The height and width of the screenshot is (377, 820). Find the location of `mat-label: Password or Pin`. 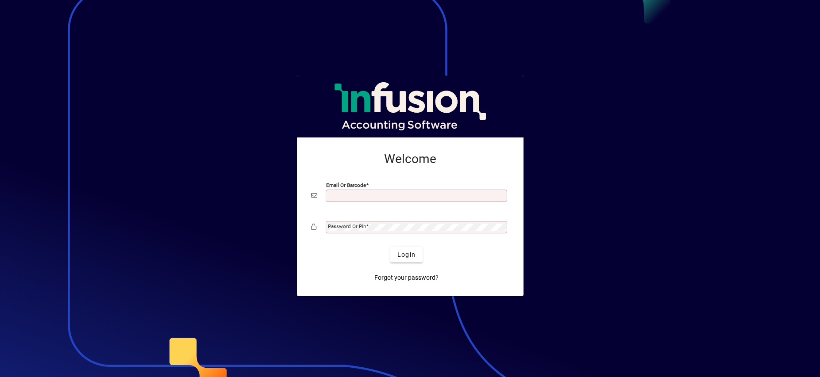

mat-label: Password or Pin is located at coordinates (347, 226).